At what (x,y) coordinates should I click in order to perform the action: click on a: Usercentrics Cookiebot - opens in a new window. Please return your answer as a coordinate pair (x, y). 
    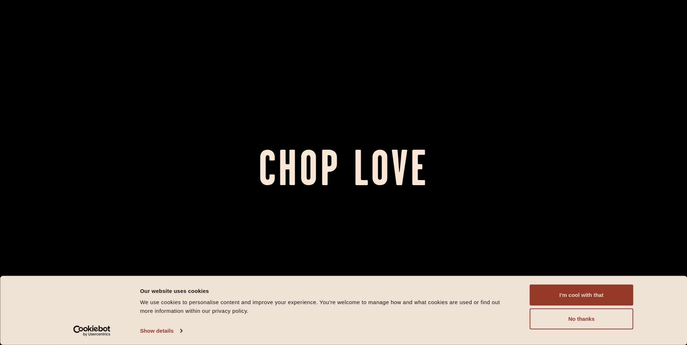
    Looking at the image, I should click on (92, 331).